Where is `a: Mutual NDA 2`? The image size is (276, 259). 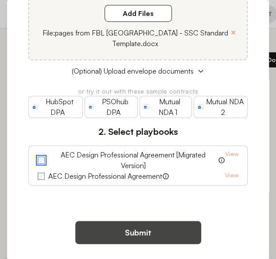 a: Mutual NDA 2 is located at coordinates (221, 107).